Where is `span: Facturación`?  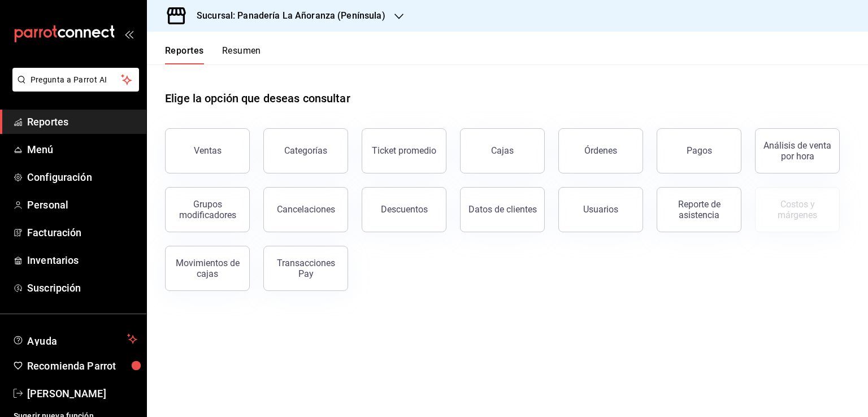 span: Facturación is located at coordinates (82, 232).